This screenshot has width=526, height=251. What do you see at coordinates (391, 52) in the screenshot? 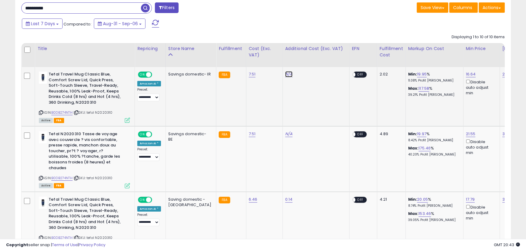
I see `div: Fulfillment Cost` at bounding box center [391, 52].